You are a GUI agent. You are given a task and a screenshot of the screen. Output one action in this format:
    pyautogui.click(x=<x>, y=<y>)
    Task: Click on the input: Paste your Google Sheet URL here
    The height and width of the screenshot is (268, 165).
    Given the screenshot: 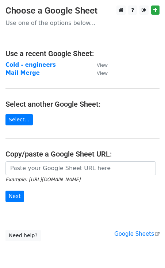 What is the action you would take?
    pyautogui.click(x=81, y=168)
    